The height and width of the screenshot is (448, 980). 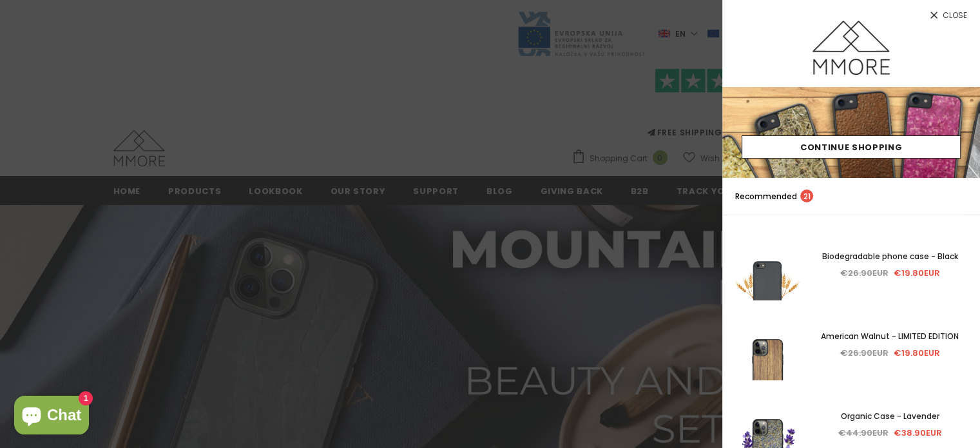 I want to click on span: Close, so click(x=955, y=16).